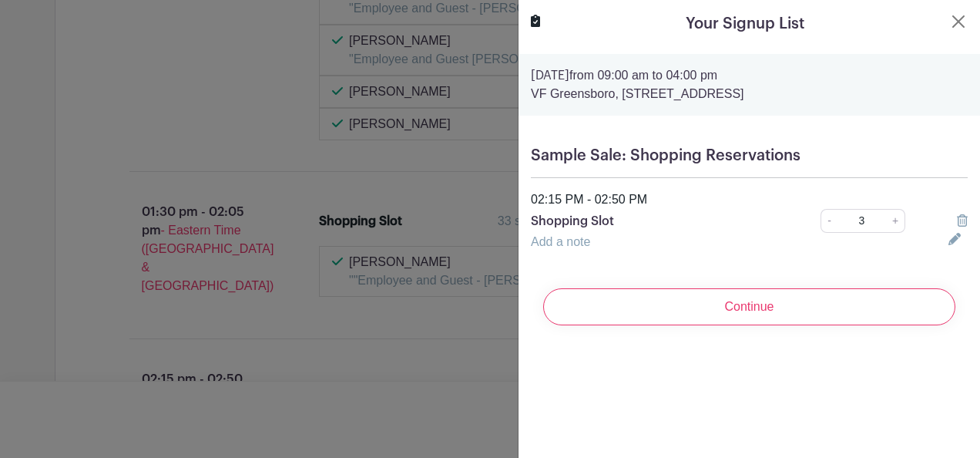  What do you see at coordinates (748, 200) in the screenshot?
I see `div: 02:15 PM - 02:50 PM` at bounding box center [748, 200].